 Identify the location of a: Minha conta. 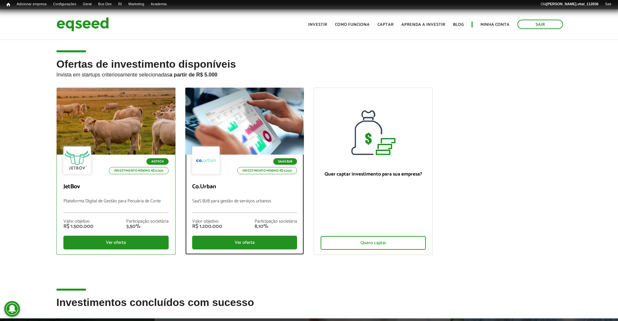
(495, 25).